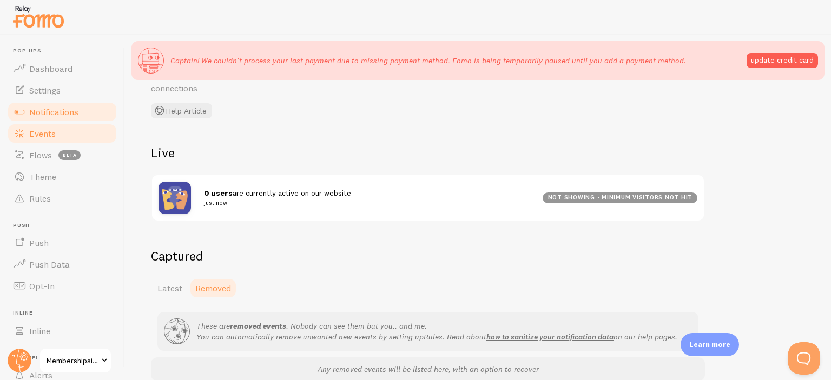  What do you see at coordinates (213, 288) in the screenshot?
I see `a: Removed` at bounding box center [213, 288].